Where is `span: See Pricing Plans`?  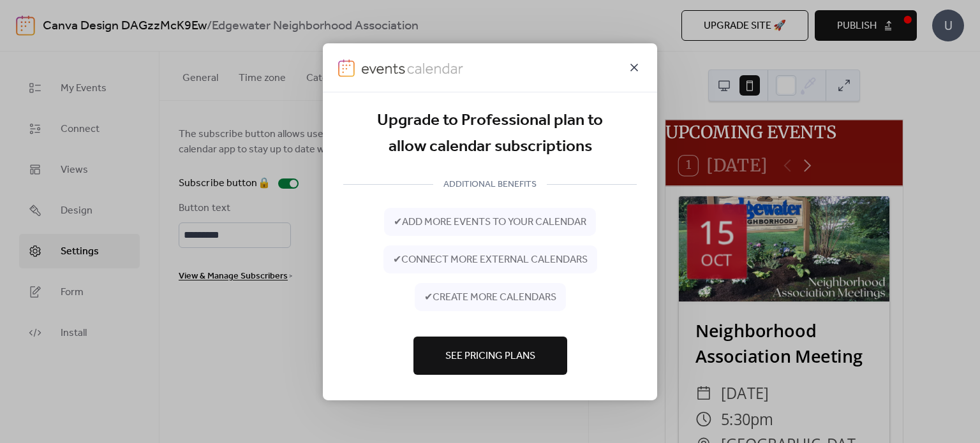
span: See Pricing Plans is located at coordinates (490, 356).